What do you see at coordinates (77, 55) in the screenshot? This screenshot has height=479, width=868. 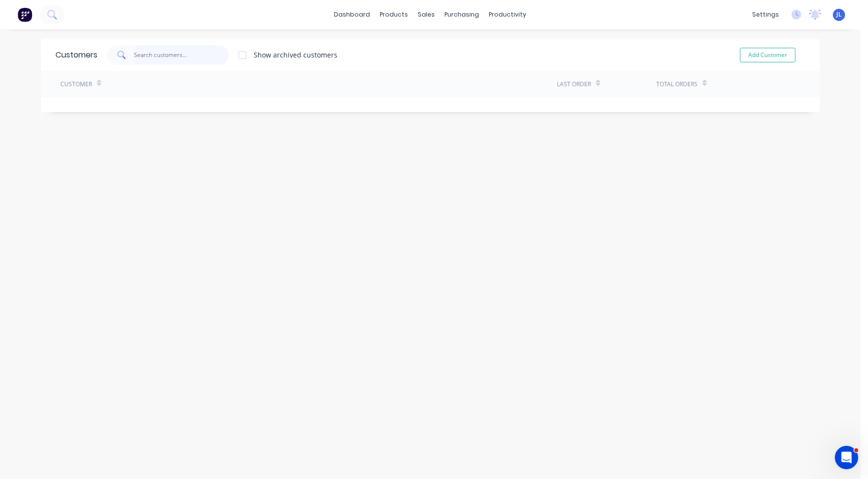 I see `div: Customers` at bounding box center [77, 55].